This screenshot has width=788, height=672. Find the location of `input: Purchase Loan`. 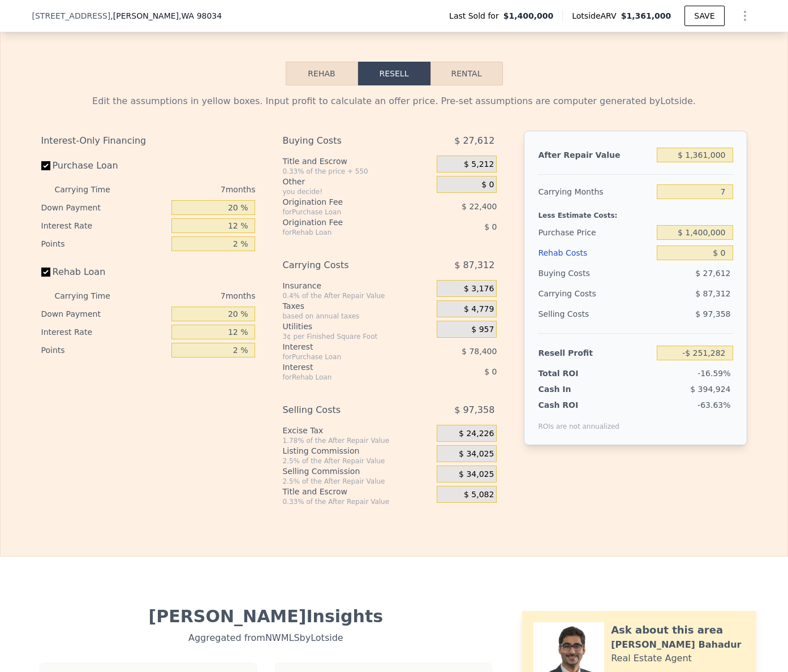

input: Purchase Loan is located at coordinates (46, 166).